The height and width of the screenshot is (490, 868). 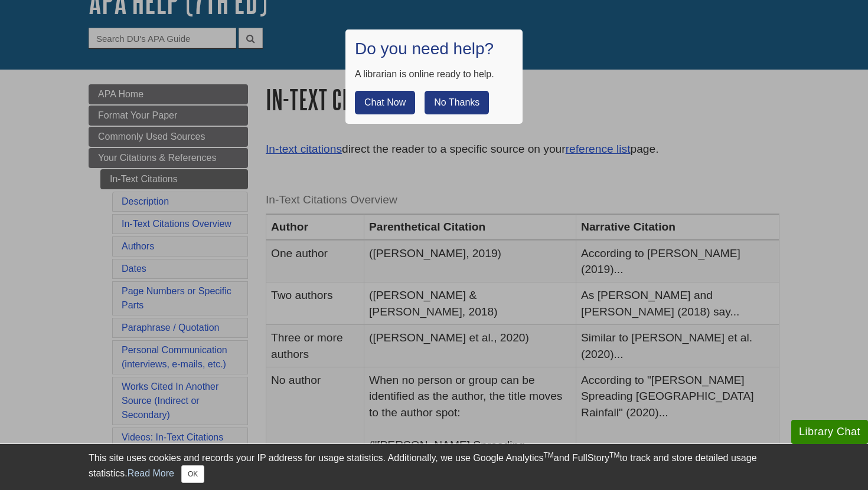 I want to click on button: Library Chat, so click(x=829, y=432).